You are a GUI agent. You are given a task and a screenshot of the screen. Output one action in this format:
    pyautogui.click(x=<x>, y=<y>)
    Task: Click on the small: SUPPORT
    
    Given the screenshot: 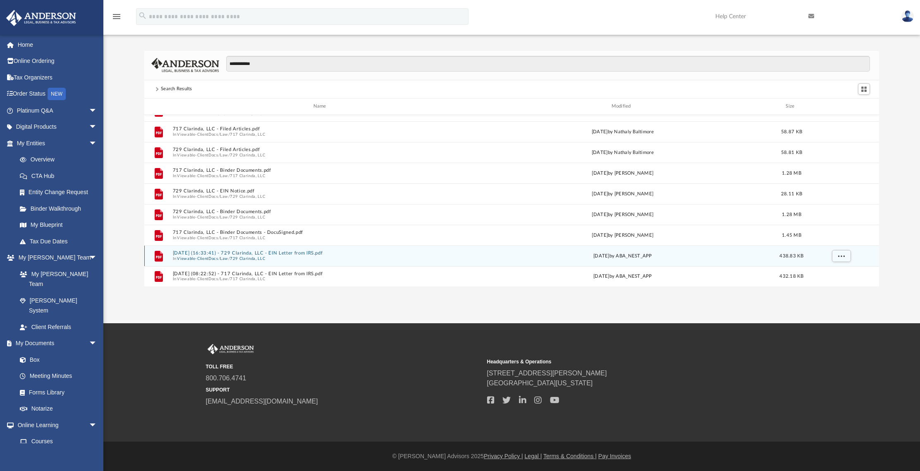 What is the action you would take?
    pyautogui.click(x=344, y=390)
    